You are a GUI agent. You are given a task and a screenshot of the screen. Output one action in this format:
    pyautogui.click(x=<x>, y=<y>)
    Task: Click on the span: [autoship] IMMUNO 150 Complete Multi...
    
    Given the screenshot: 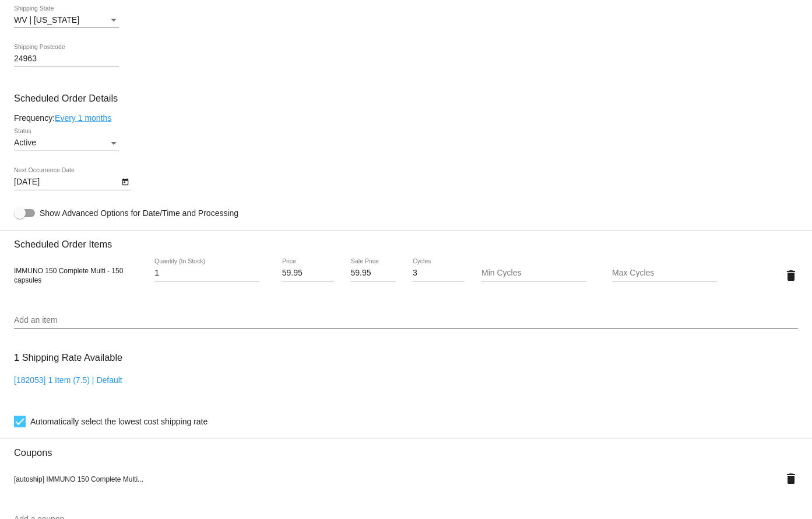 What is the action you would take?
    pyautogui.click(x=79, y=479)
    